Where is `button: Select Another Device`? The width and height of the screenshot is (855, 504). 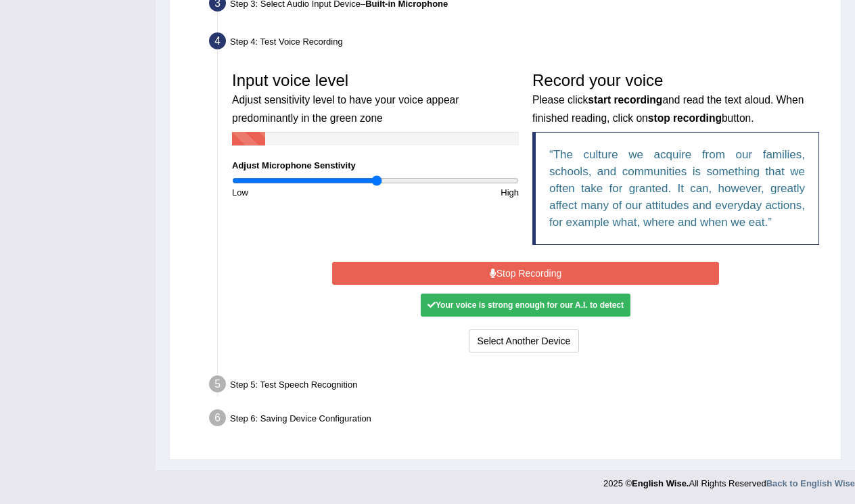
button: Select Another Device is located at coordinates (524, 341).